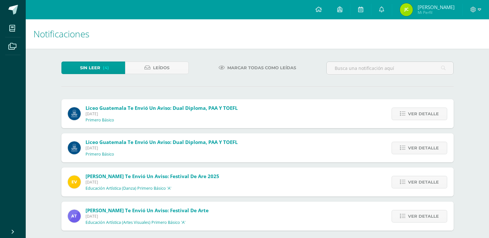 The width and height of the screenshot is (489, 238). I want to click on a: Sin leer(4), so click(93, 68).